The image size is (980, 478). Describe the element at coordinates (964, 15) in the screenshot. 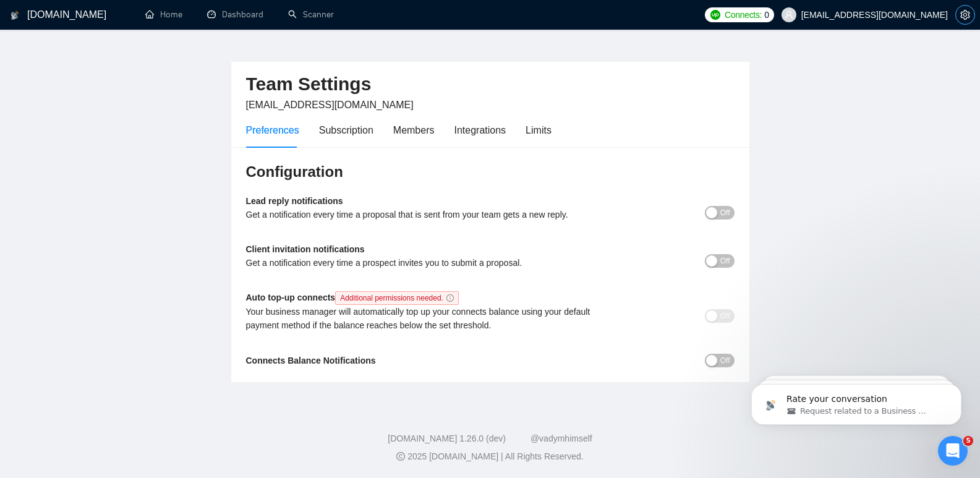

I see `a: setting` at that location.